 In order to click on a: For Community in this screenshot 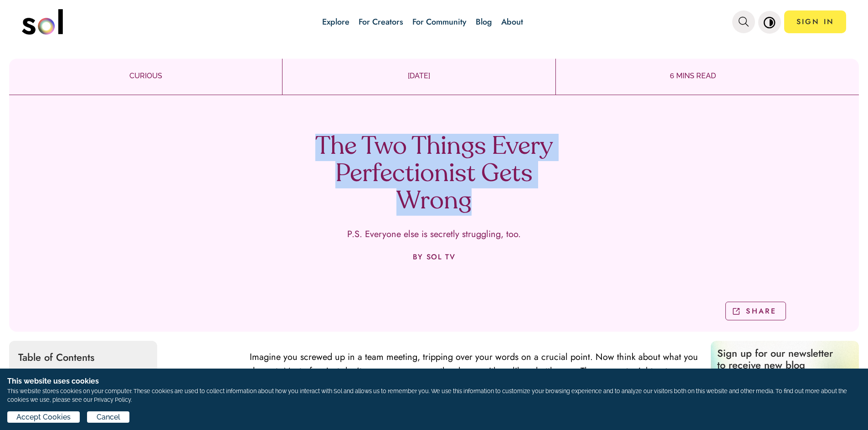, I will do `click(439, 22)`.